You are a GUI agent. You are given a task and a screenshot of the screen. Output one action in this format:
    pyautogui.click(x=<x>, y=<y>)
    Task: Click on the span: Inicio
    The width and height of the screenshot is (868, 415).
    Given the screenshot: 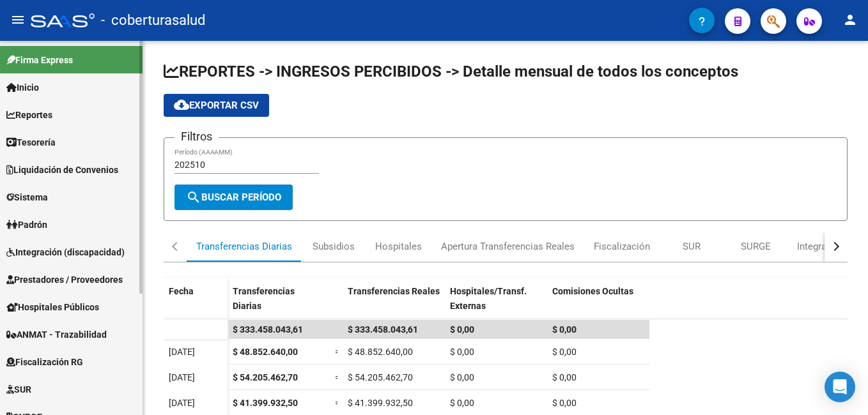 What is the action you would take?
    pyautogui.click(x=22, y=87)
    